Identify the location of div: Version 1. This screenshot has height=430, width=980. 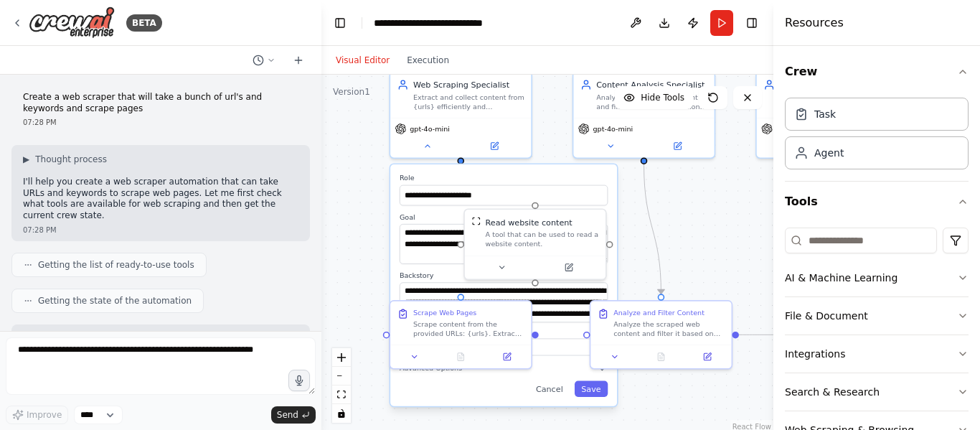
(351, 92).